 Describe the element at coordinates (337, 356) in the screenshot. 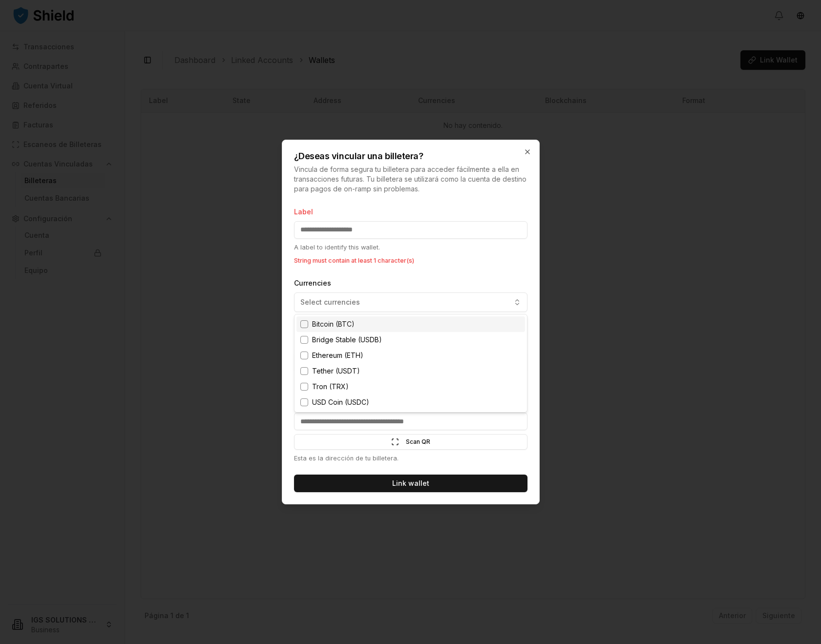

I see `span: Ethereum (ETH)` at that location.